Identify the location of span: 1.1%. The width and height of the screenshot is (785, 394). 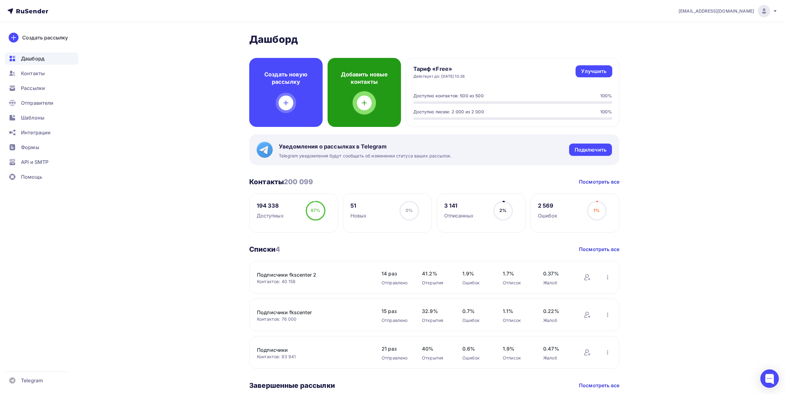
(516, 311).